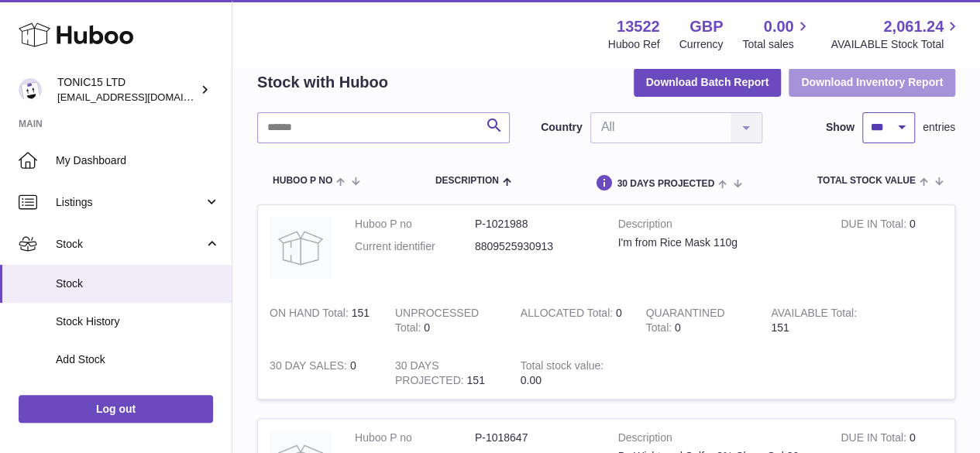  What do you see at coordinates (939, 127) in the screenshot?
I see `span: entries` at bounding box center [939, 127].